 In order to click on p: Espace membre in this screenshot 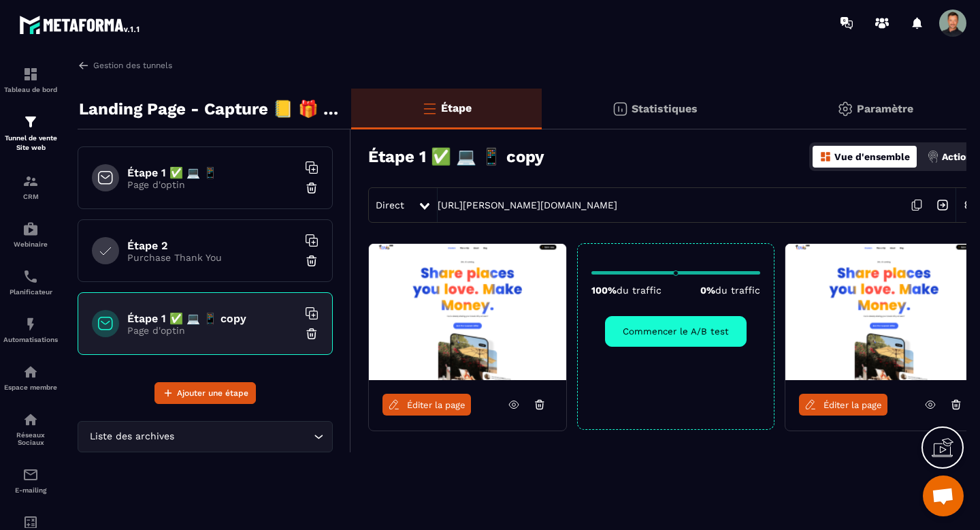, I will do `click(31, 387)`.